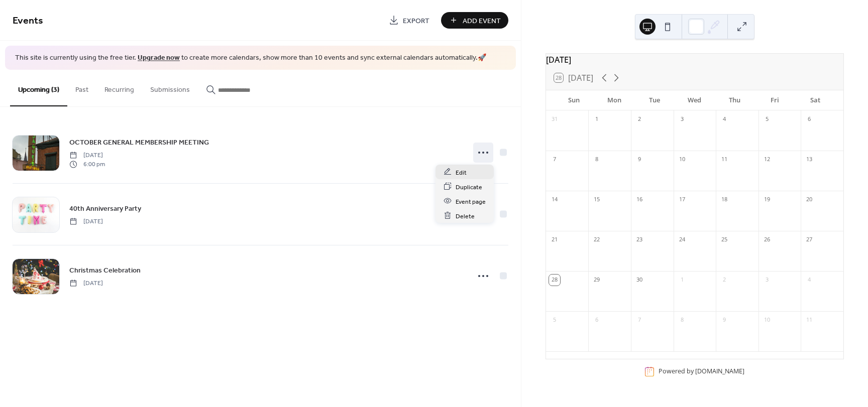 This screenshot has height=407, width=868. Describe the element at coordinates (809, 240) in the screenshot. I see `div: 27` at that location.